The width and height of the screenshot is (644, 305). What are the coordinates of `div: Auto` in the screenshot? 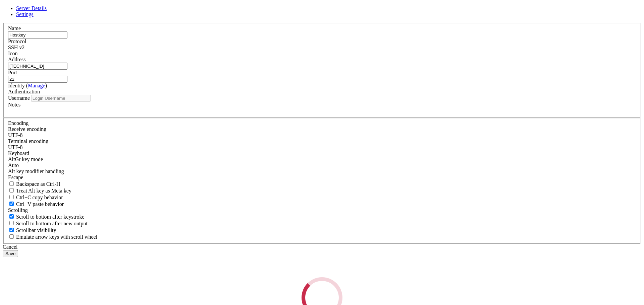 It's located at (322, 165).